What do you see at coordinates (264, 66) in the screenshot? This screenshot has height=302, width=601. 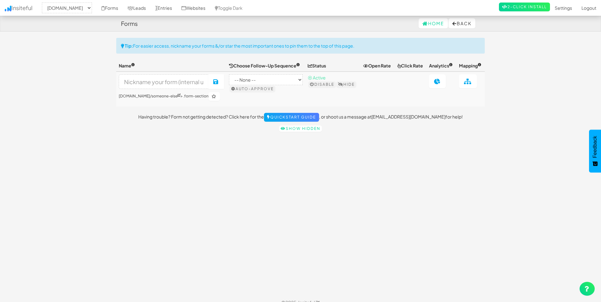 I see `span: Choose Follow-Up Sequence` at bounding box center [264, 66].